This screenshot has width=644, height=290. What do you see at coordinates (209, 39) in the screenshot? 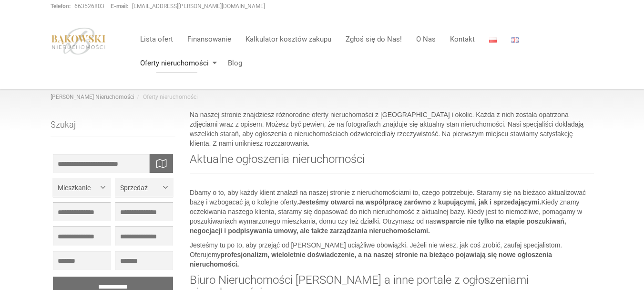
I see `a: Finansowanie` at bounding box center [209, 39].